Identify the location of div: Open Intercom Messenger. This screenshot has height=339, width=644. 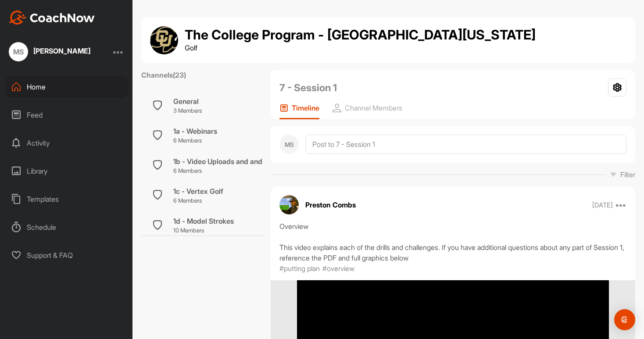
(625, 320).